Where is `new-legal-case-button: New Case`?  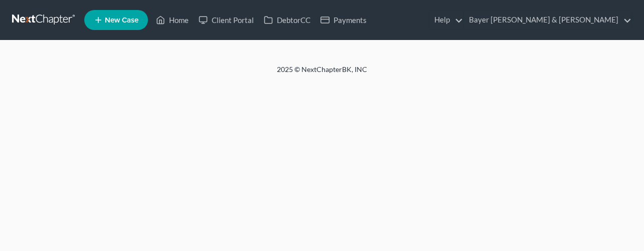
new-legal-case-button: New Case is located at coordinates (116, 20).